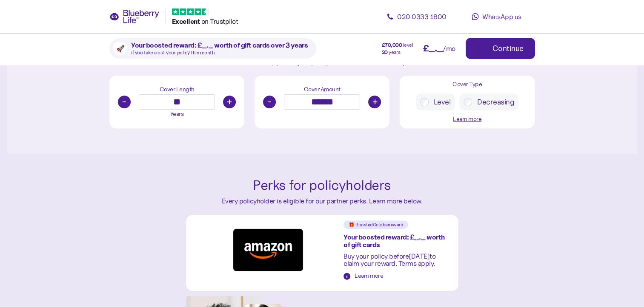 This screenshot has height=307, width=644. Describe the element at coordinates (497, 16) in the screenshot. I see `a: WhatsApp us` at that location.